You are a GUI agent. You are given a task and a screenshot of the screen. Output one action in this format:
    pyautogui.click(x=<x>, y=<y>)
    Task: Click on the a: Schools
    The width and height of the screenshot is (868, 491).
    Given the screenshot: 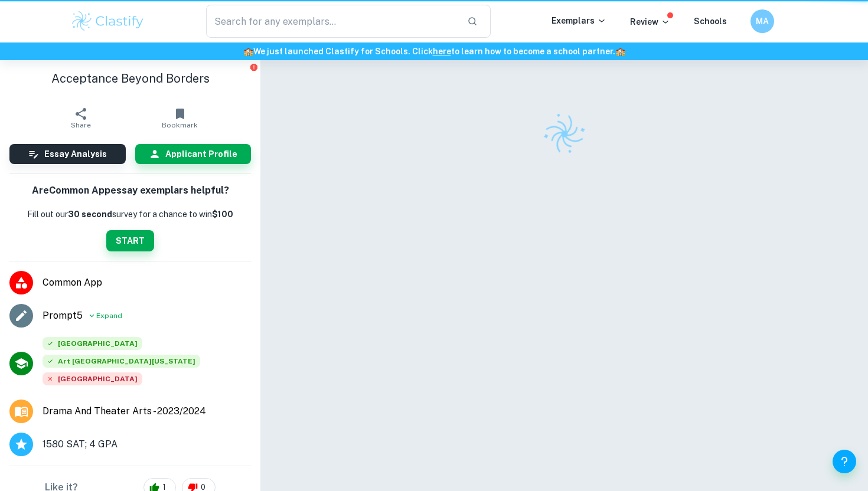 What is the action you would take?
    pyautogui.click(x=711, y=22)
    